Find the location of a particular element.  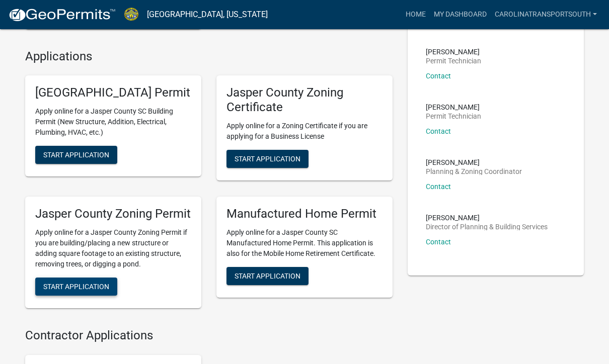

a: carolinatransportsouth is located at coordinates (546, 14).